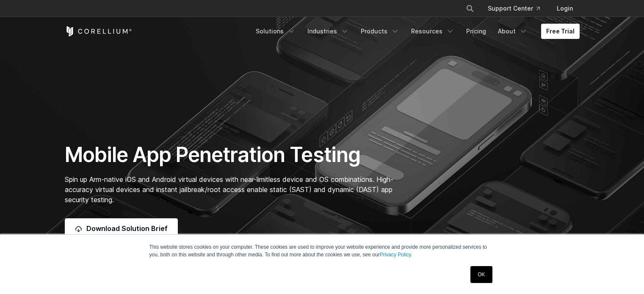 The image size is (644, 294). I want to click on p: This website stores cookies on your computer. These cookies are used to improve your website expe..., so click(322, 251).